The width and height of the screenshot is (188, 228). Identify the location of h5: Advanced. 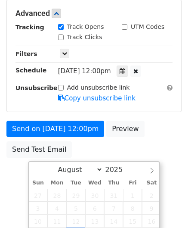
(94, 13).